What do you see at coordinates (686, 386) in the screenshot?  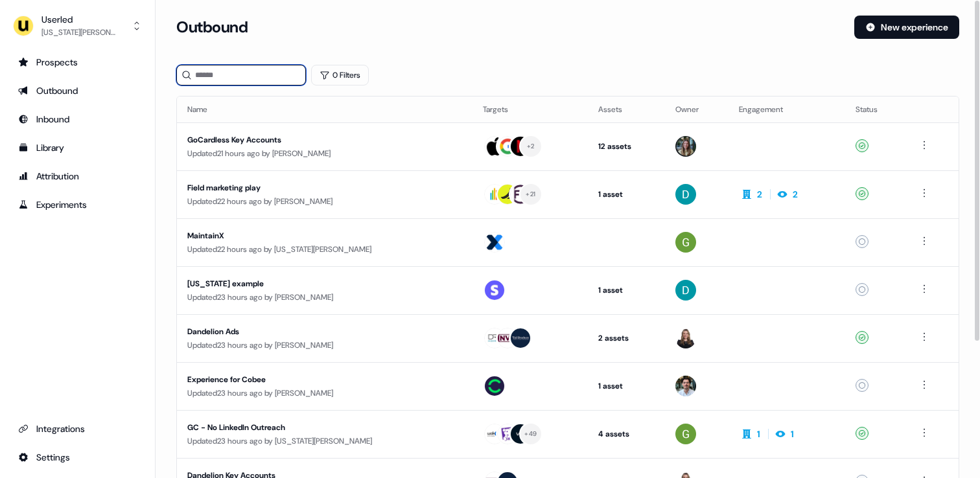 I see `img: Tristan` at bounding box center [686, 386].